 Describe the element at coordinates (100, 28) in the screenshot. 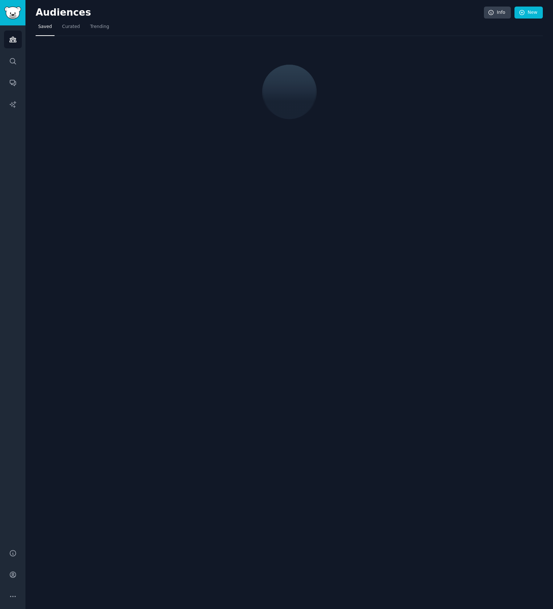

I see `a: Trending` at that location.